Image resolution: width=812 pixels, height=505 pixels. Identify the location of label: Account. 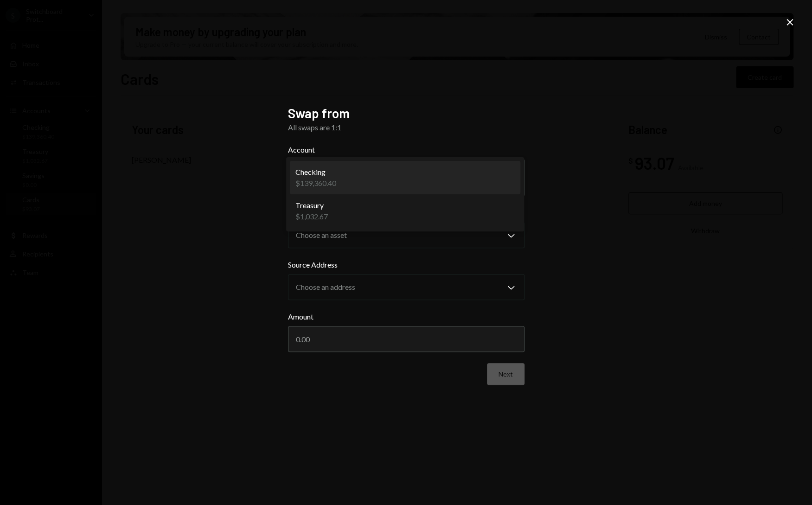
(406, 150).